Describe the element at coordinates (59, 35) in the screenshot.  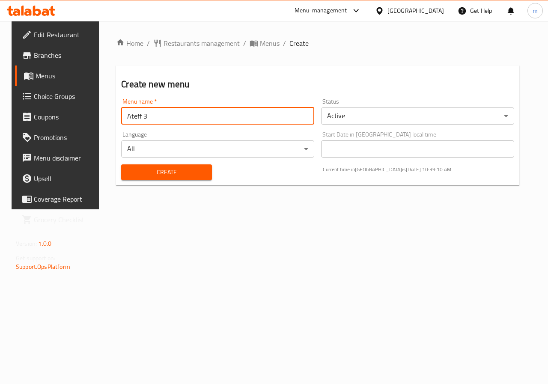
I see `a: Edit Restaurant` at that location.